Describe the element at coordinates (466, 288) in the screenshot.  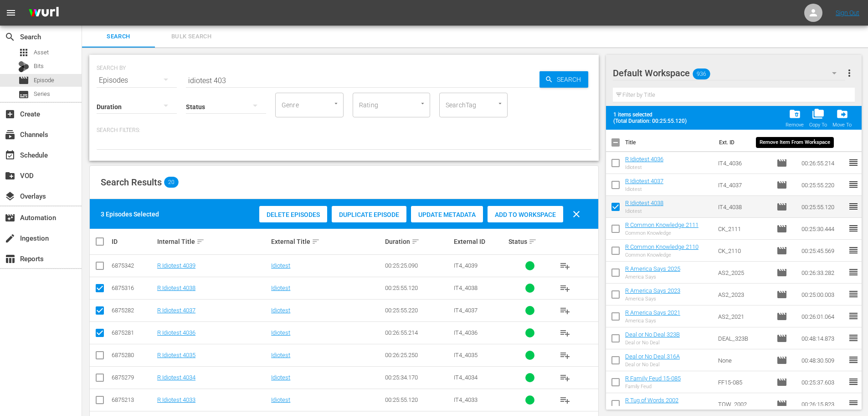
I see `span: IT4_4038` at that location.